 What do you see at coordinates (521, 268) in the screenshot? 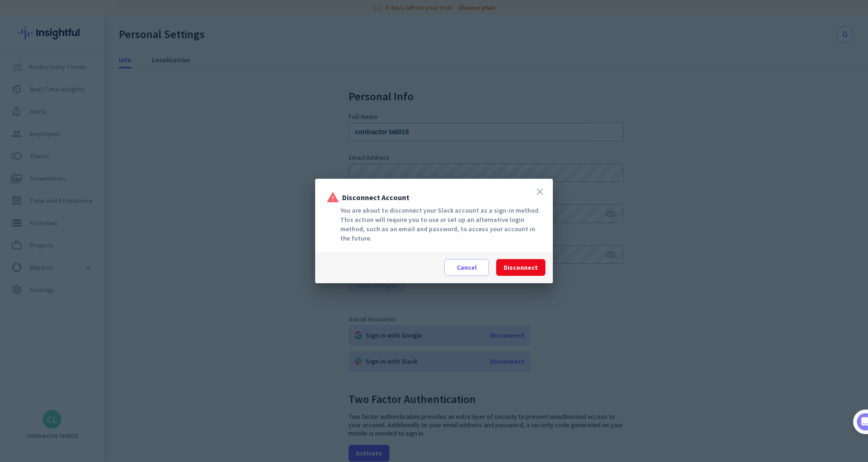
I see `span: Disconnect` at bounding box center [521, 268].